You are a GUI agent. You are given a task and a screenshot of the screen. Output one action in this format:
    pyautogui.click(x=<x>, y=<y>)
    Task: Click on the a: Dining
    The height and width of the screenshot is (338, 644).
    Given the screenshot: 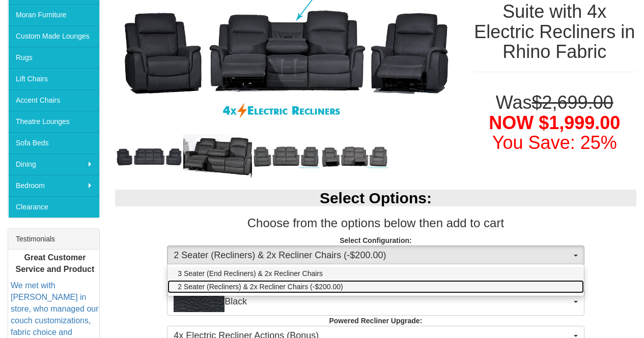 What is the action you would take?
    pyautogui.click(x=53, y=165)
    